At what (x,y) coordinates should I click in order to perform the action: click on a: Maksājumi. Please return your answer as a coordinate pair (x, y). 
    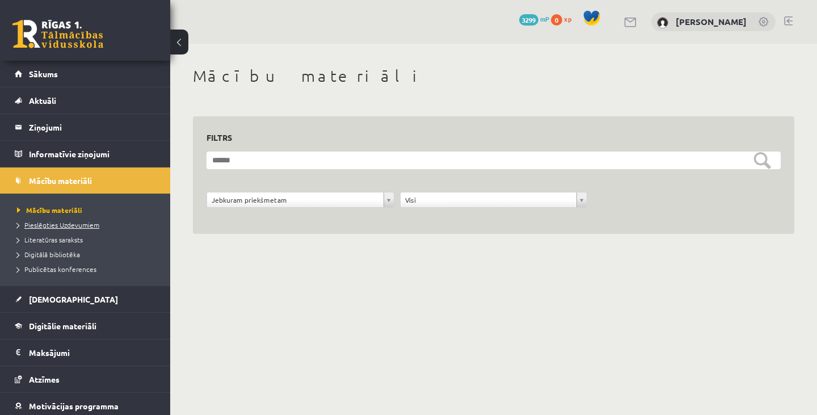
    Looking at the image, I should click on (85, 352).